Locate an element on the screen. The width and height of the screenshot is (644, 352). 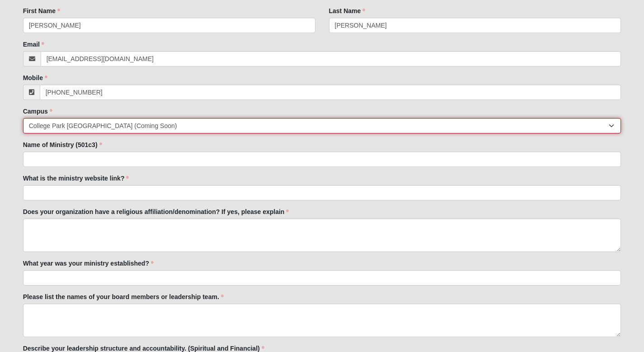
label: What year was your ministry established? is located at coordinates (88, 263).